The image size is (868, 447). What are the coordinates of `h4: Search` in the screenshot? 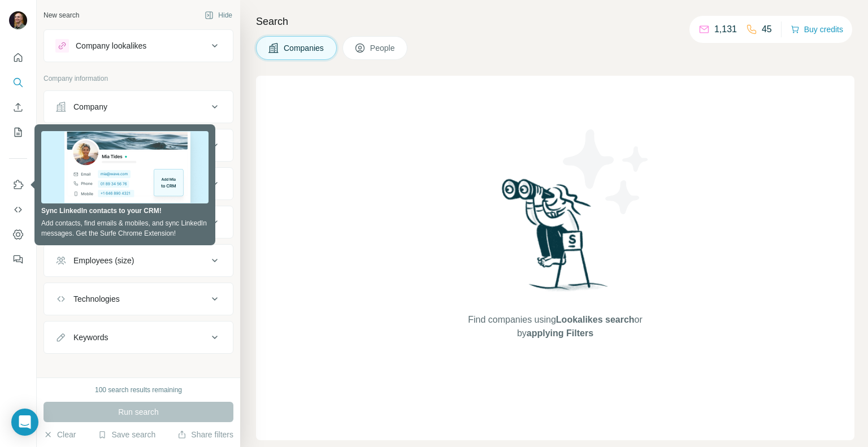 It's located at (555, 21).